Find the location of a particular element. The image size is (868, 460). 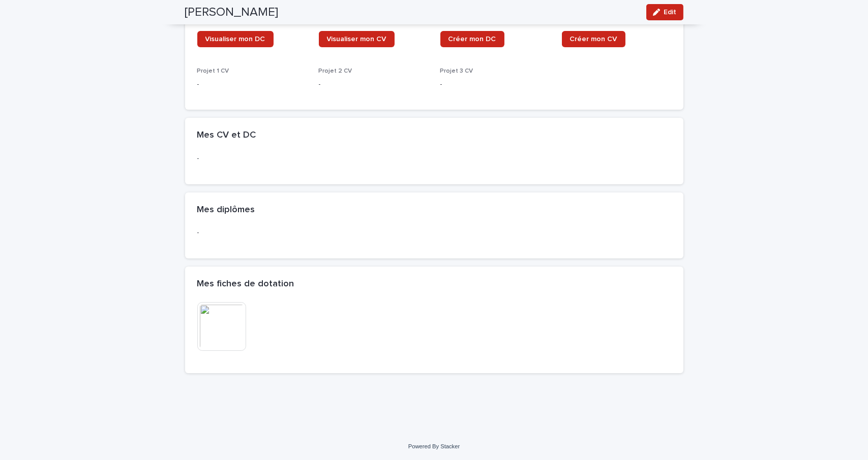

a: Visualiser mon DC is located at coordinates (235, 39).